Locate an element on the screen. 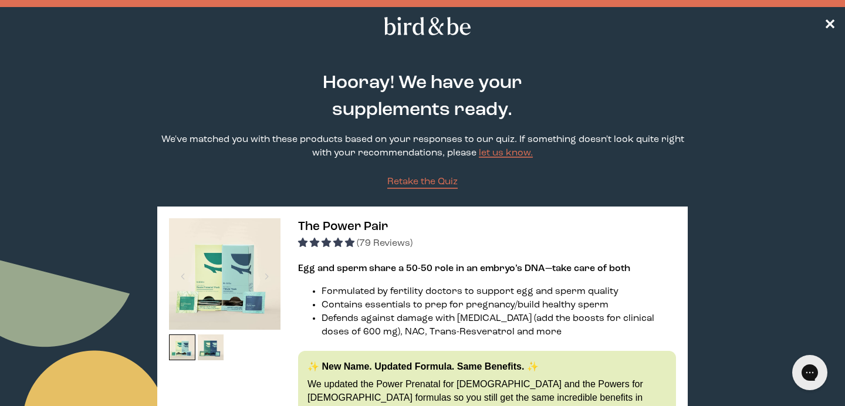  span: The Power Pair is located at coordinates (343, 226).